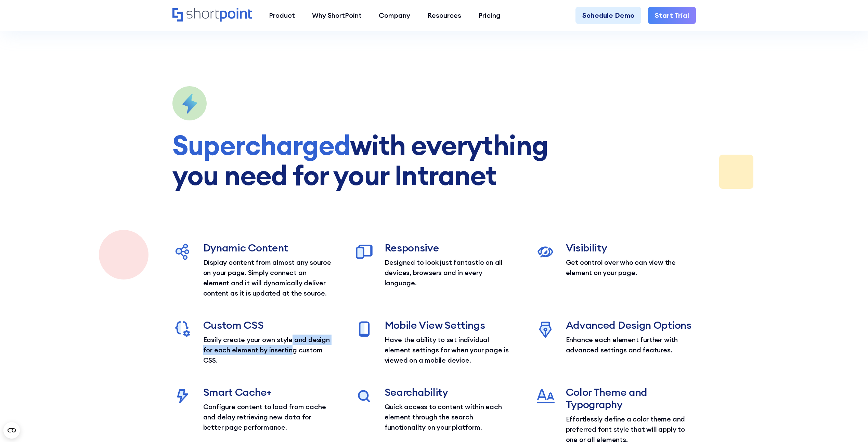 The height and width of the screenshot is (442, 868). I want to click on div: Chat Widget, so click(851, 426).